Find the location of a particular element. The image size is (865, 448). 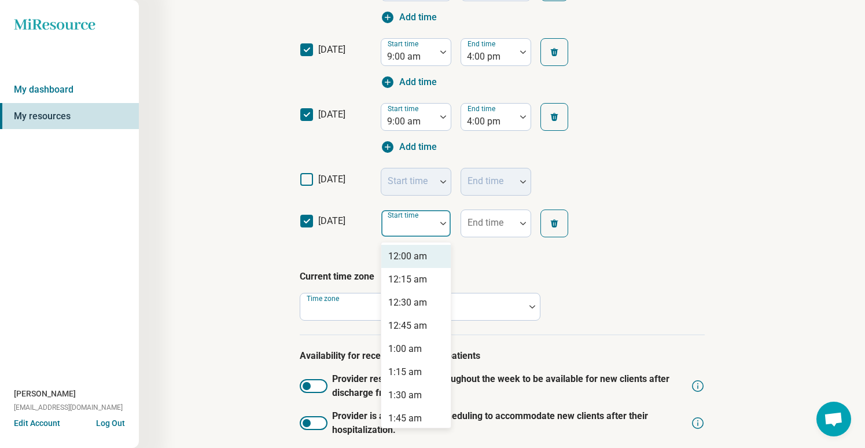

div: 1:00 am is located at coordinates (405, 349).